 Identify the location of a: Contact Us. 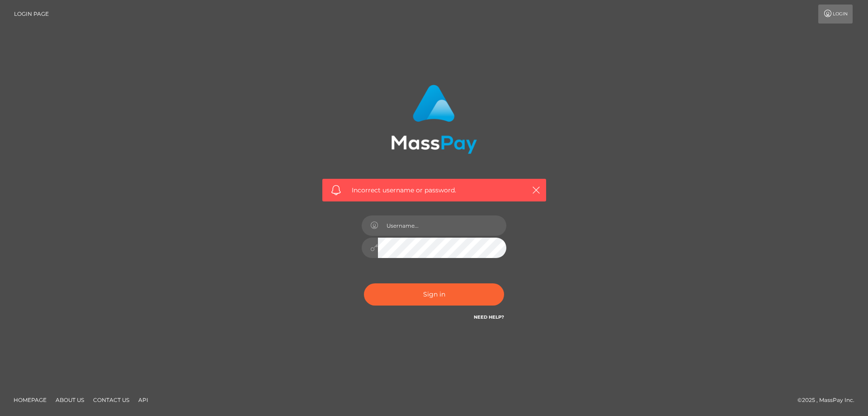
(111, 400).